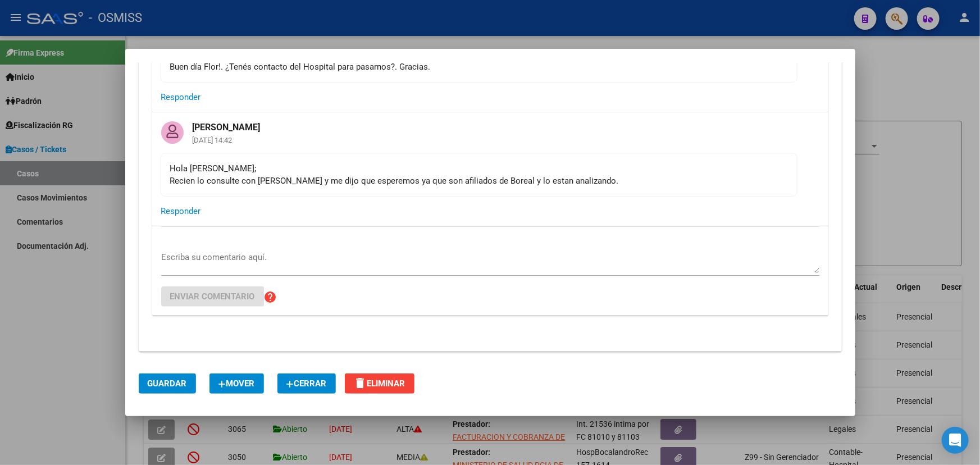 The height and width of the screenshot is (465, 980). I want to click on button: Mover, so click(236, 383).